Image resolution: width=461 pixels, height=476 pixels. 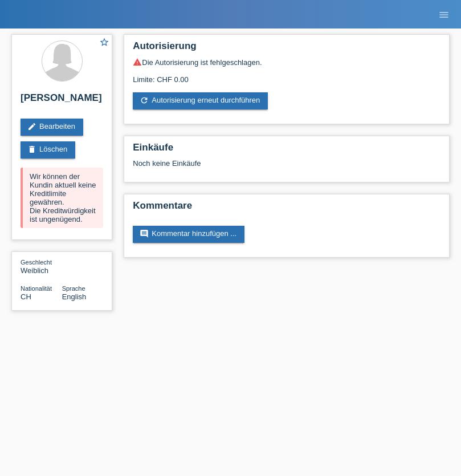 I want to click on span: English, so click(x=74, y=297).